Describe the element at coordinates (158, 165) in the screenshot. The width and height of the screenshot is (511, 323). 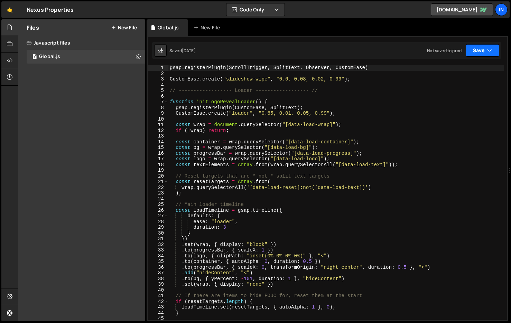
I see `div: 18` at that location.